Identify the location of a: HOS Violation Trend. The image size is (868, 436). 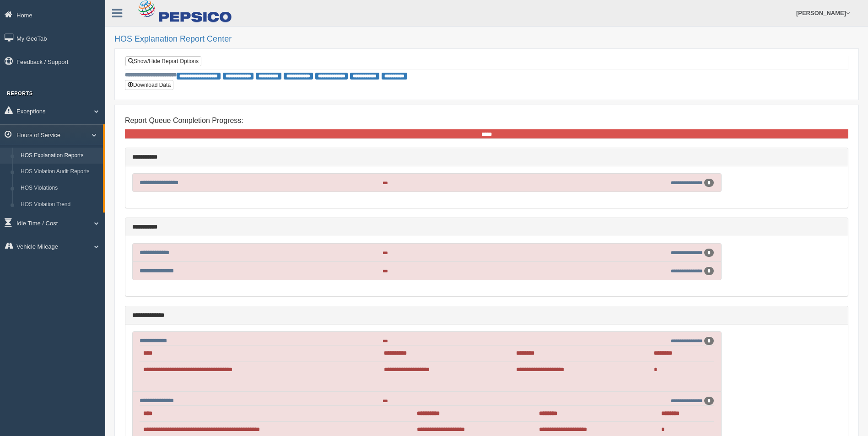
(60, 205).